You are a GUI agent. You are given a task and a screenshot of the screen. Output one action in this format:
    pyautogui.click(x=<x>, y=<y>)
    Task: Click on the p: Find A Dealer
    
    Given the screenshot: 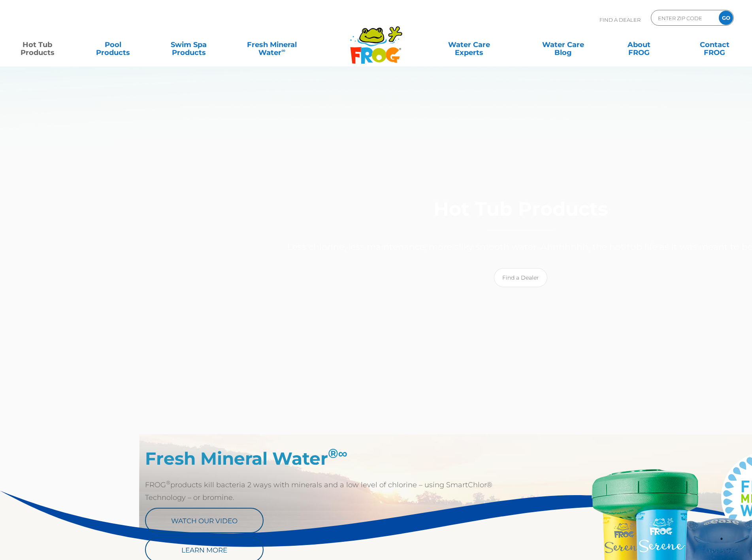 What is the action you would take?
    pyautogui.click(x=620, y=19)
    